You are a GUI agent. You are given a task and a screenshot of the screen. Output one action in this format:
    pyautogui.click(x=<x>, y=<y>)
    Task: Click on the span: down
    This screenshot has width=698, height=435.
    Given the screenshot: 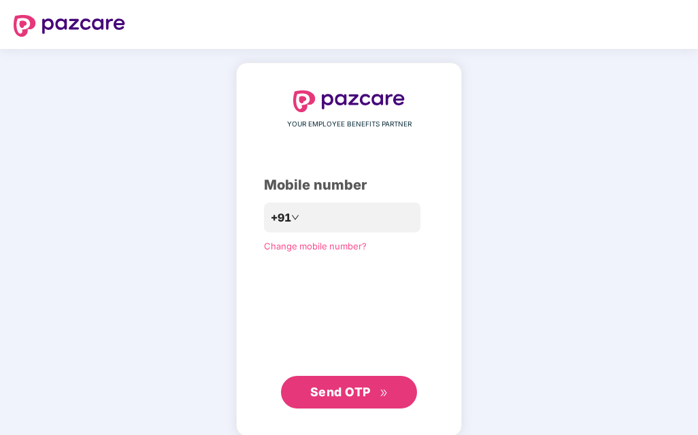 What is the action you would take?
    pyautogui.click(x=295, y=218)
    